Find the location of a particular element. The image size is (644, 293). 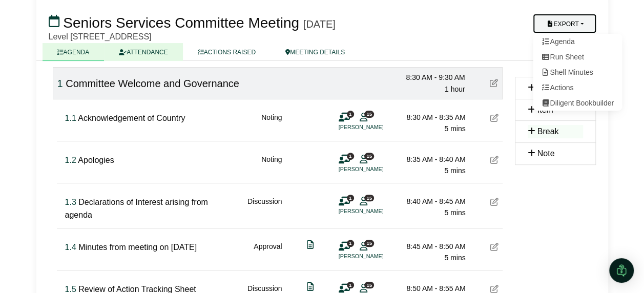

a: AGENDA is located at coordinates (73, 51).